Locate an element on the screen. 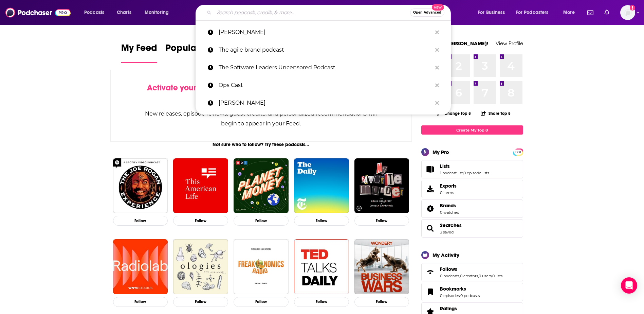 The height and width of the screenshot is (314, 644). a: This American Life is located at coordinates (201, 186).